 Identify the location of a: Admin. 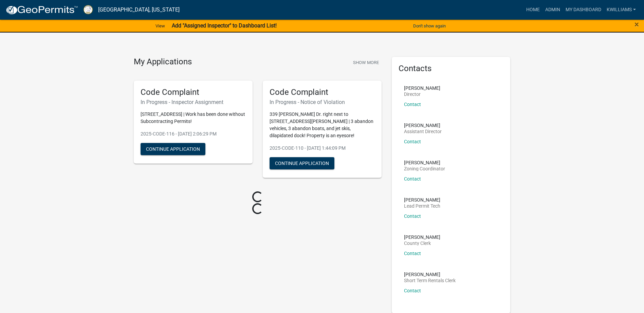
(553, 10).